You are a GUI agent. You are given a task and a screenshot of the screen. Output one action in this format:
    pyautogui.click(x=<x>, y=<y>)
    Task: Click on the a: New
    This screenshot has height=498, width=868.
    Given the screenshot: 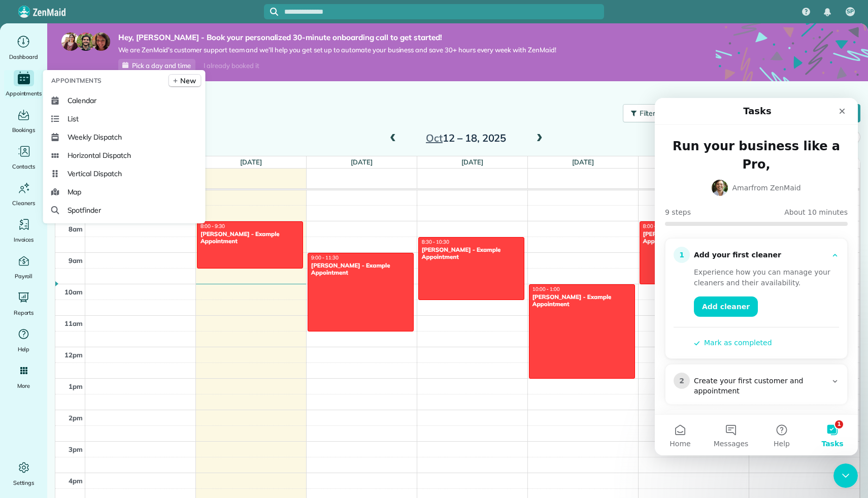 What is the action you would take?
    pyautogui.click(x=184, y=81)
    